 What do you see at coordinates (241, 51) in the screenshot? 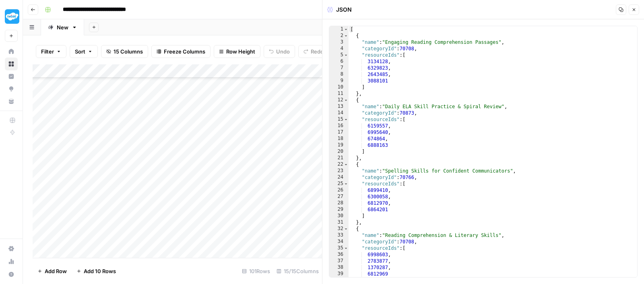
I see `span: Row Height` at bounding box center [241, 51].